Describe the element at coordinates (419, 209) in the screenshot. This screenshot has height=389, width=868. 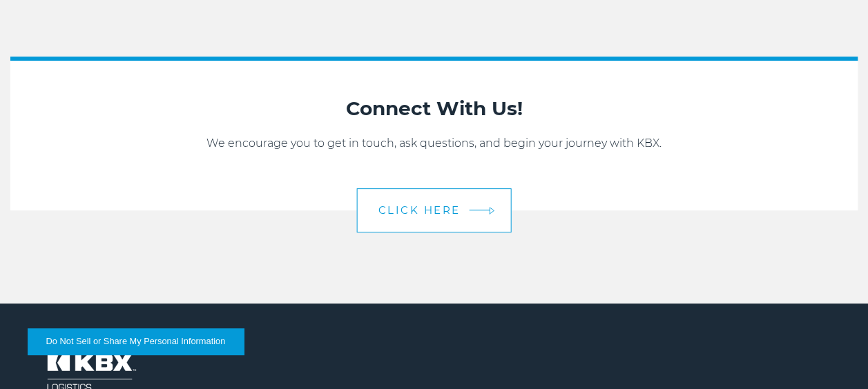
I see `span: CLICK HERE` at that location.